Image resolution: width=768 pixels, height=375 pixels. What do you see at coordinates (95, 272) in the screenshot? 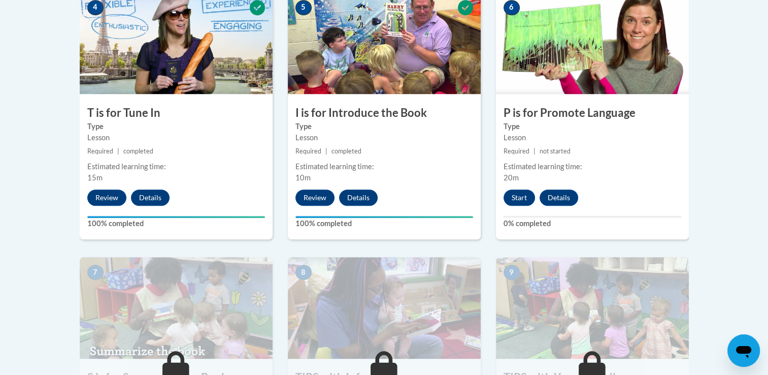
I see `span: 7` at bounding box center [95, 272].